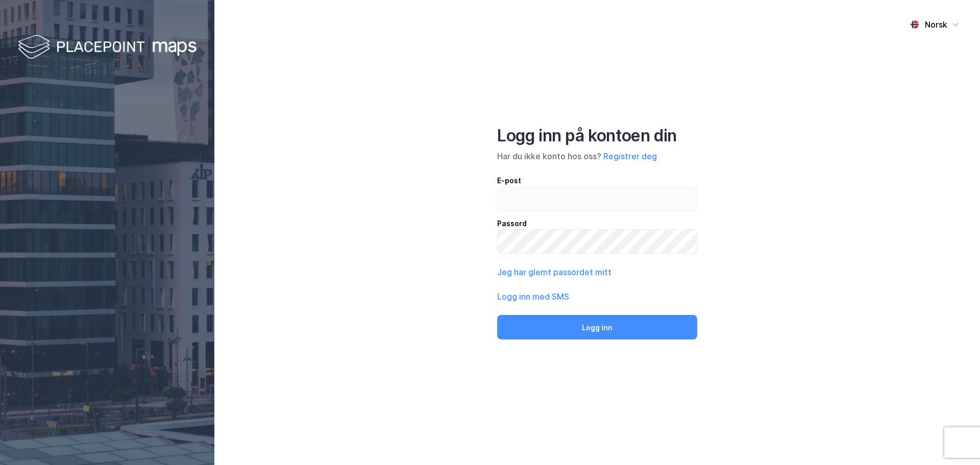 This screenshot has height=465, width=980. What do you see at coordinates (597, 327) in the screenshot?
I see `button: Logg inn` at bounding box center [597, 327].